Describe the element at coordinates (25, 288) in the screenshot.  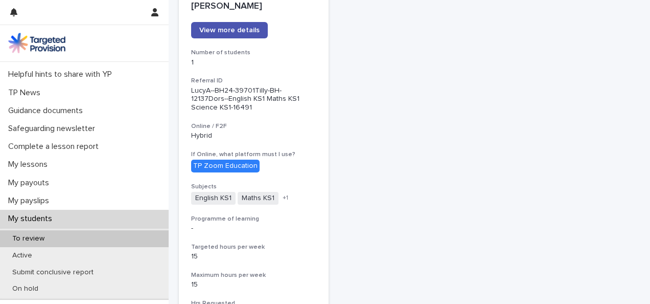
I see `p: On hold` at that location.